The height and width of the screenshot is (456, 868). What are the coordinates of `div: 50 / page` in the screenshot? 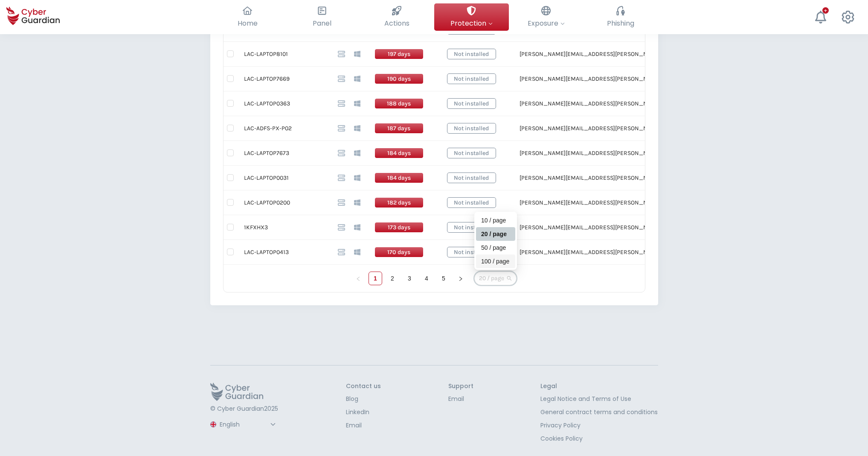 It's located at (496, 248).